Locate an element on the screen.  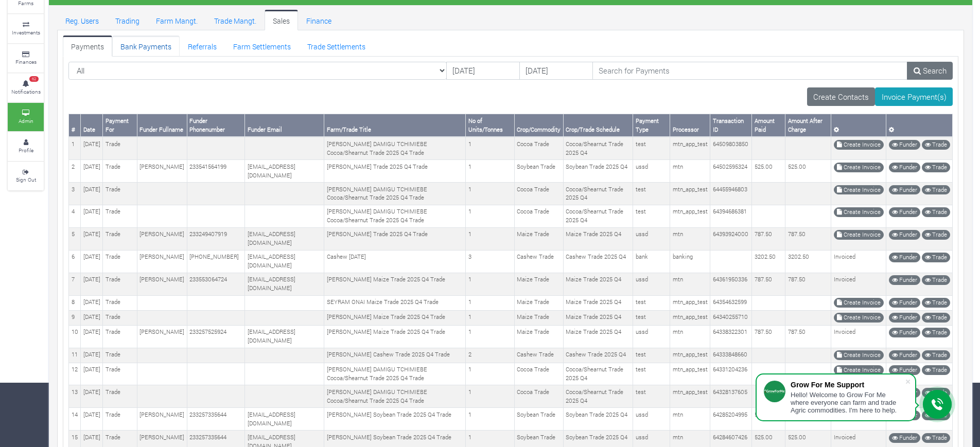
a: Invoice Payment(s) is located at coordinates (913, 96).